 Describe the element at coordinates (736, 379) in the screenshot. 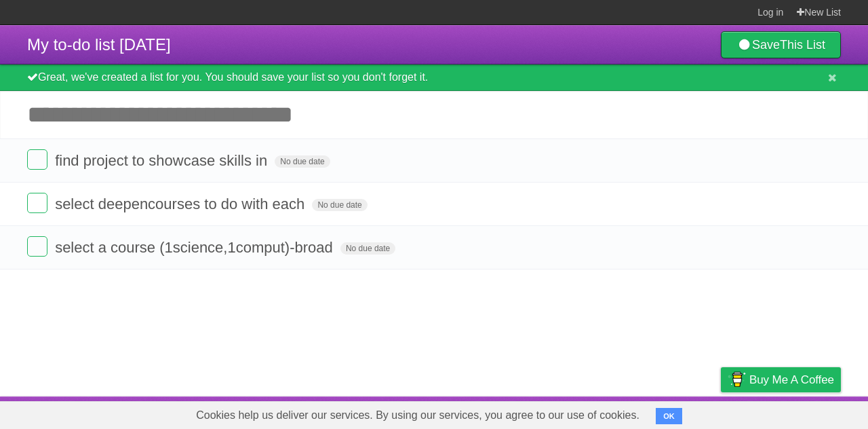

I see `img: Buy me a coffee` at that location.